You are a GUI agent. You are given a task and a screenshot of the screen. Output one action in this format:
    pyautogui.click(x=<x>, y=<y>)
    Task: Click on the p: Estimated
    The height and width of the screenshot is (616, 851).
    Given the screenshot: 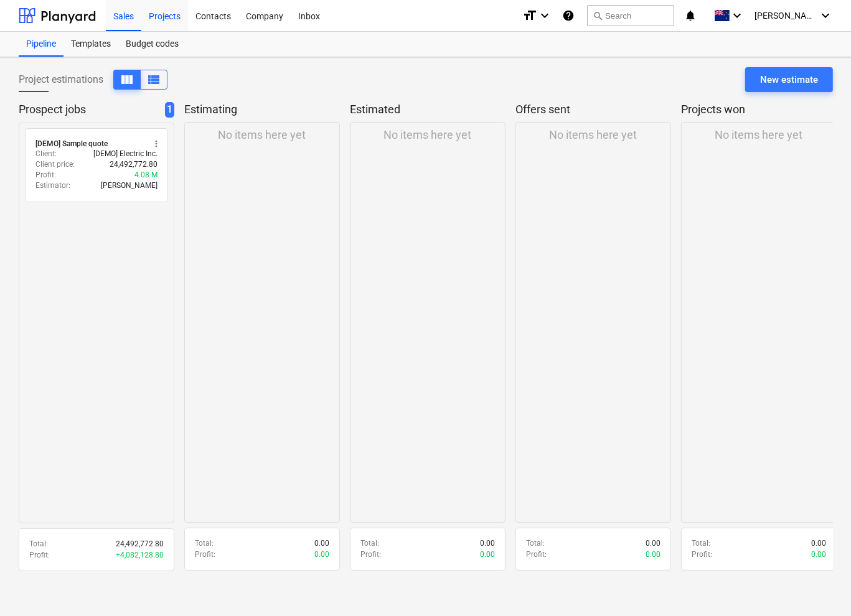 What is the action you would take?
    pyautogui.click(x=426, y=110)
    